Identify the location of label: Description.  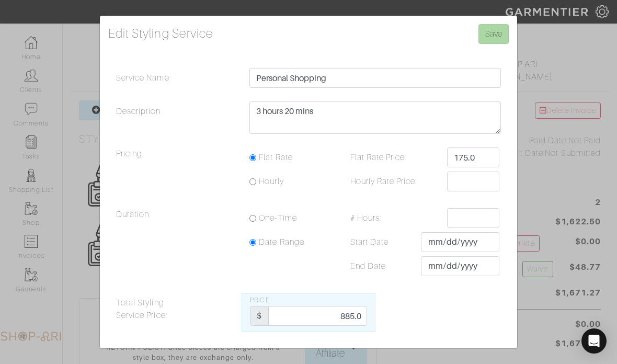
(175, 120).